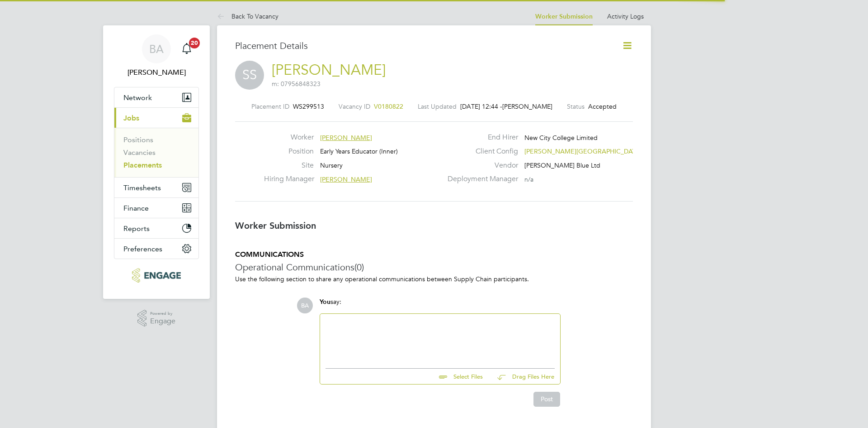 This screenshot has height=428, width=868. Describe the element at coordinates (440, 305) in the screenshot. I see `div: say:` at that location.